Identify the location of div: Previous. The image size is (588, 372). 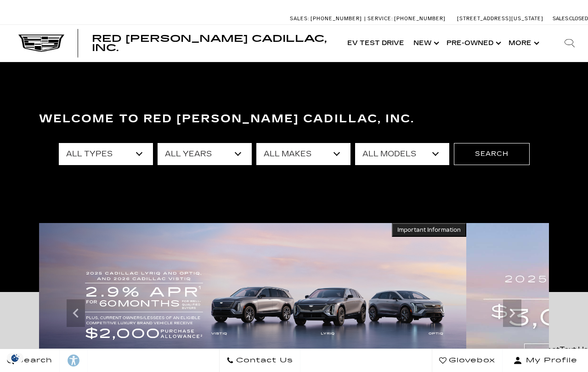
(76, 313).